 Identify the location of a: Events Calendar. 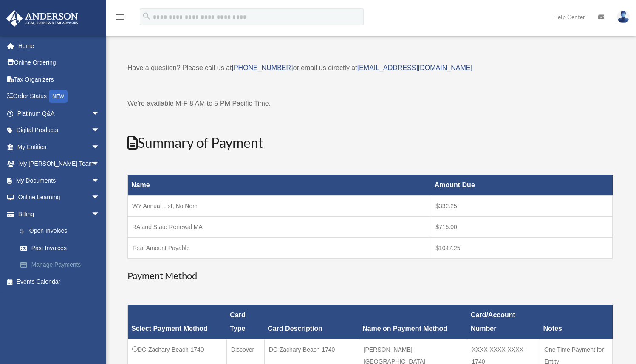
(59, 281).